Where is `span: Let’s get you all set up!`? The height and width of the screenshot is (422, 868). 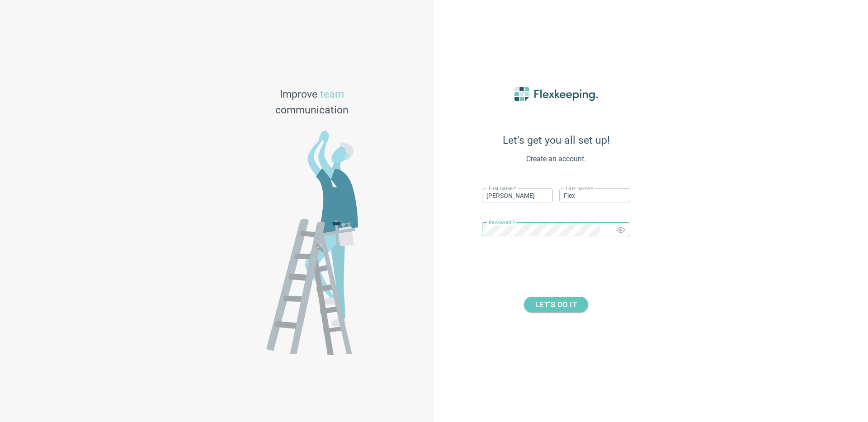
span: Let’s get you all set up! is located at coordinates (556, 140).